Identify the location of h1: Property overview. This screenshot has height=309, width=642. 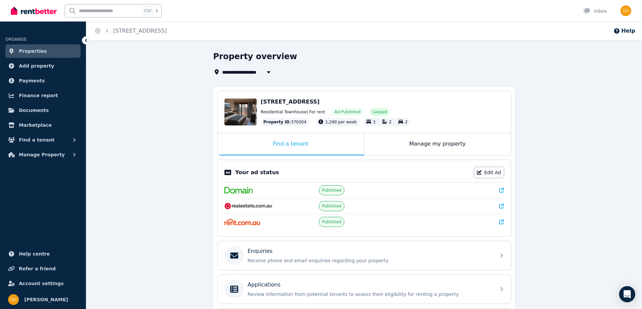
(255, 57).